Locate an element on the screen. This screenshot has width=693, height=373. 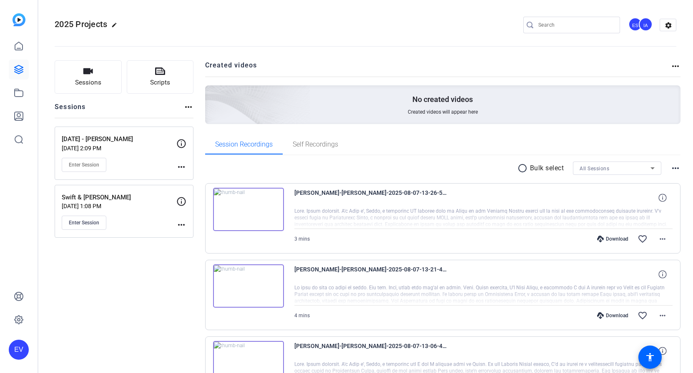
input: Search is located at coordinates (576, 25).